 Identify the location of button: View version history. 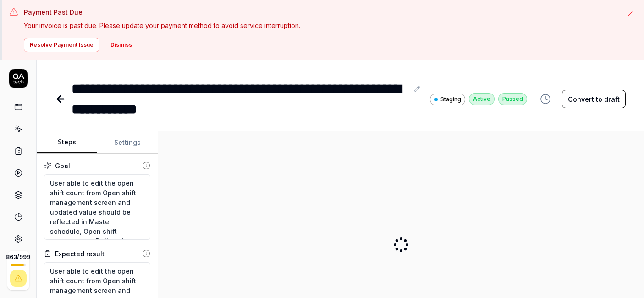
(545, 99).